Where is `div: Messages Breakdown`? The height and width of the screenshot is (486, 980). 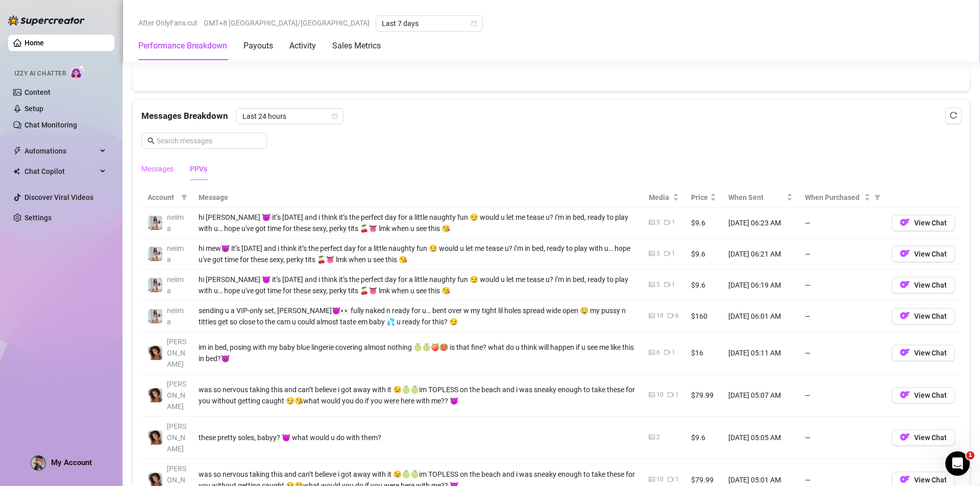 div: Messages Breakdown is located at coordinates (551, 116).